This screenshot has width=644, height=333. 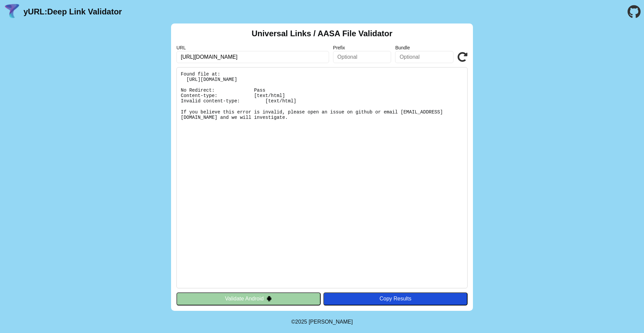 I want to click on img: yURL Logo, so click(x=12, y=12).